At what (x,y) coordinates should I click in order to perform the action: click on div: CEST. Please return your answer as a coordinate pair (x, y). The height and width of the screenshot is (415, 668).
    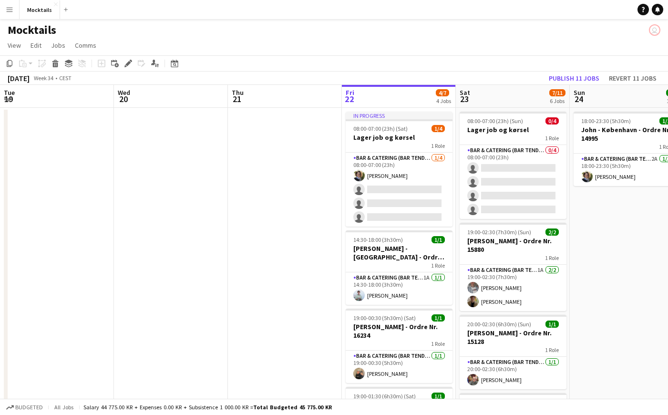
    Looking at the image, I should click on (65, 78).